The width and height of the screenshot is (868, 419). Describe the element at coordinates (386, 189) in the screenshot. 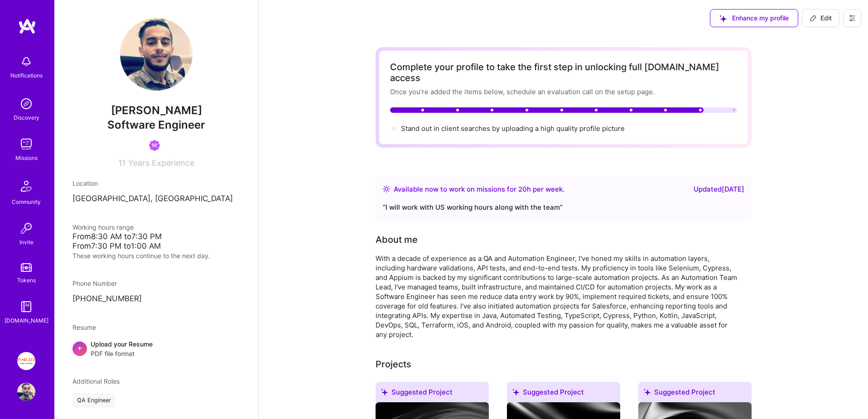

I see `img: Availability` at that location.